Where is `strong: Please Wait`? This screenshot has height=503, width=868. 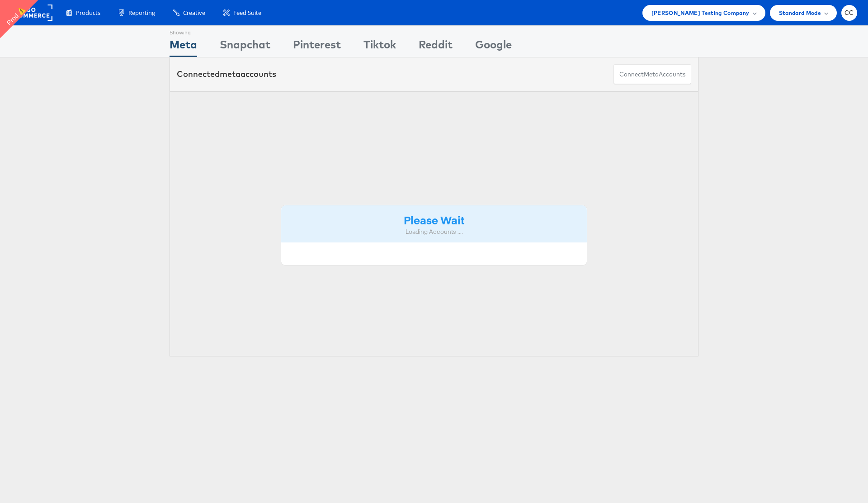
strong: Please Wait is located at coordinates (434, 219).